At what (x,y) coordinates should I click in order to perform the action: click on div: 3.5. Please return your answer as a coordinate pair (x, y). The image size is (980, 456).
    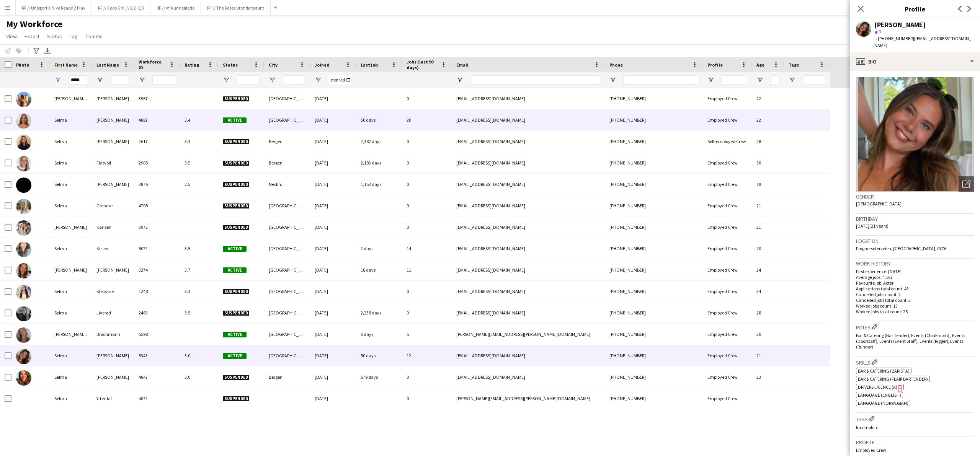
    Looking at the image, I should click on (199, 312).